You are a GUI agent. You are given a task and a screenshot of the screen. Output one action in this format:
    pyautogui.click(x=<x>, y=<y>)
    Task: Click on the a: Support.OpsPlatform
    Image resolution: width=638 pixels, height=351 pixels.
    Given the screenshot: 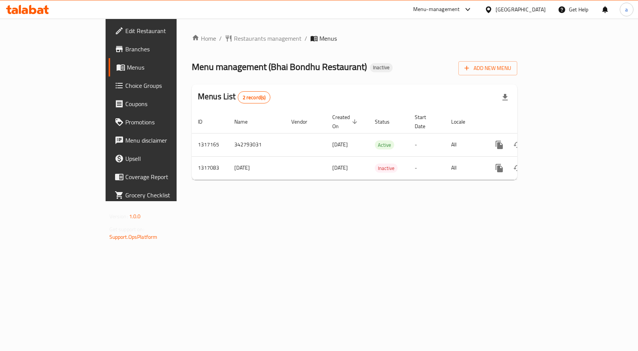 What is the action you would take?
    pyautogui.click(x=133, y=237)
    